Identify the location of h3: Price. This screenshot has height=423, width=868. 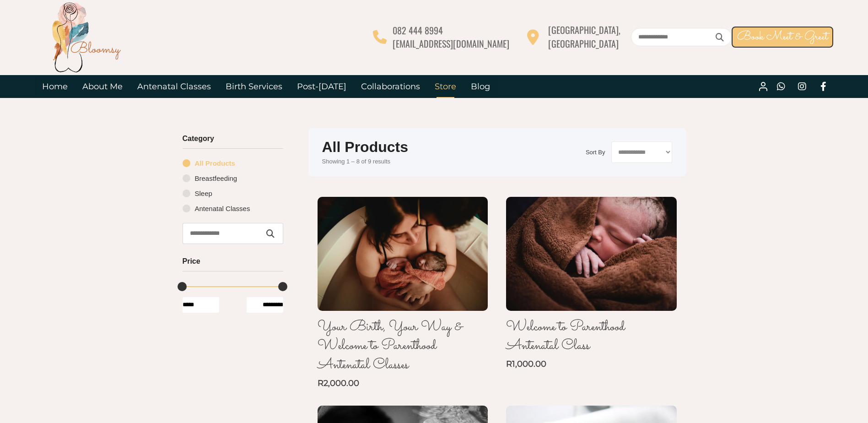
(233, 265).